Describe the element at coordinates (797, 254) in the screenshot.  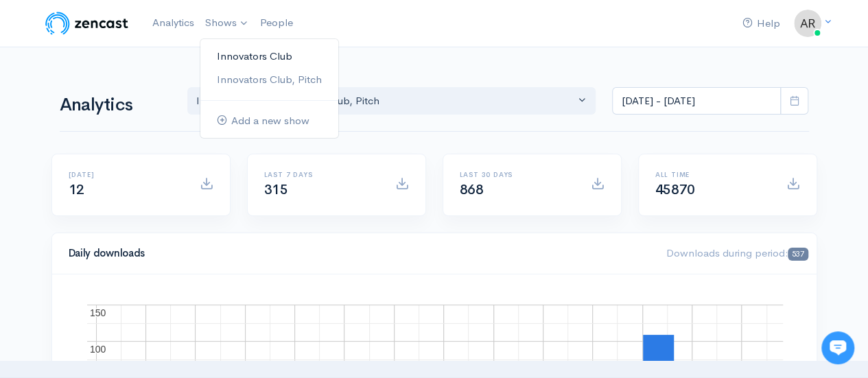
I see `span: 537` at that location.